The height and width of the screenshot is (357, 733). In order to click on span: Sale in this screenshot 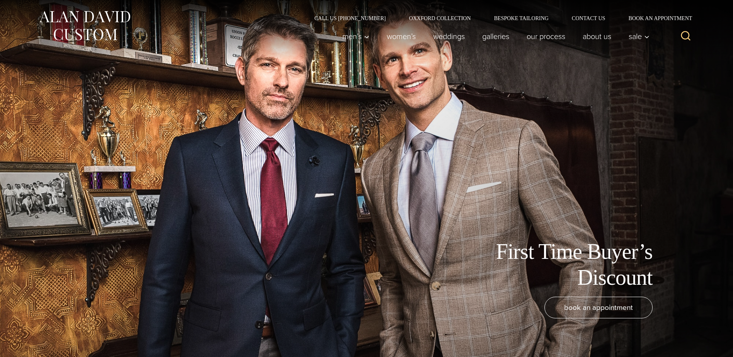, I will do `click(639, 36)`.